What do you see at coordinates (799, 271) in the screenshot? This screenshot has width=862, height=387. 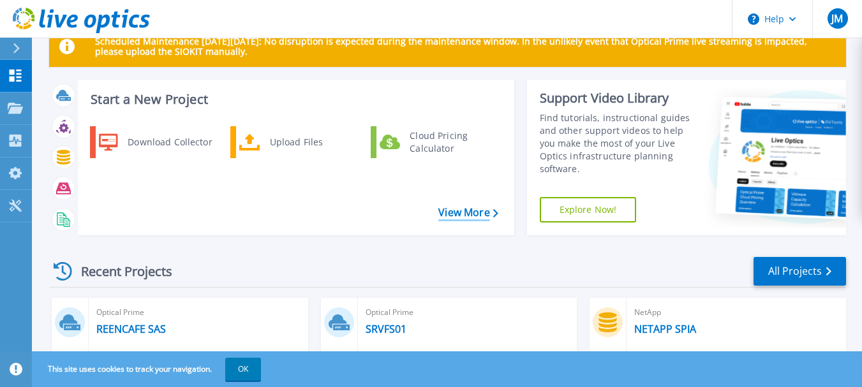 I see `a: All Projects` at bounding box center [799, 271].